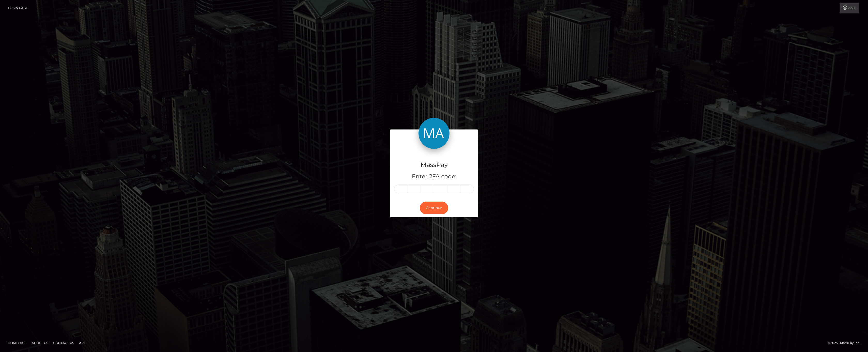  What do you see at coordinates (17, 343) in the screenshot?
I see `a: Homepage` at bounding box center [17, 343].